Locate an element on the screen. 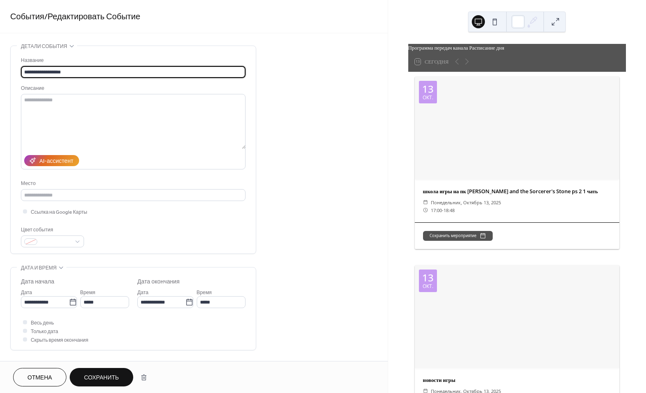 This screenshot has height=393, width=646. button: Сохранить мероприятие is located at coordinates (458, 236).